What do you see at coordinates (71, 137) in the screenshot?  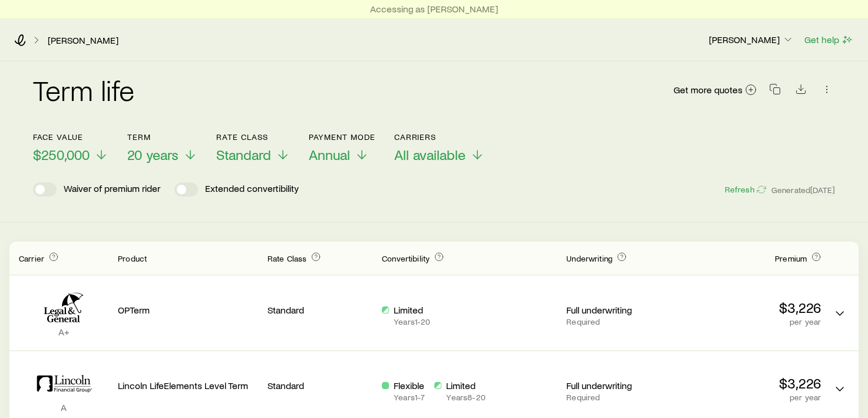 I see `p: Face value` at bounding box center [71, 137].